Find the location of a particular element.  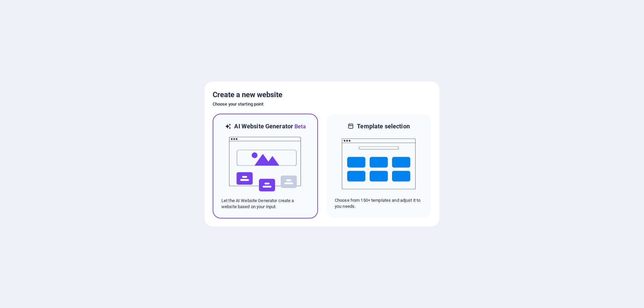

img: ai is located at coordinates (265, 164).